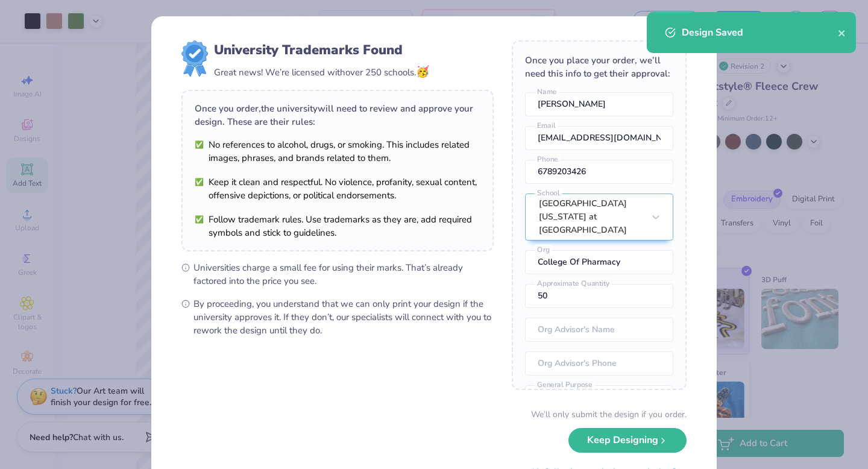  What do you see at coordinates (599, 104) in the screenshot?
I see `input: Name` at bounding box center [599, 104].